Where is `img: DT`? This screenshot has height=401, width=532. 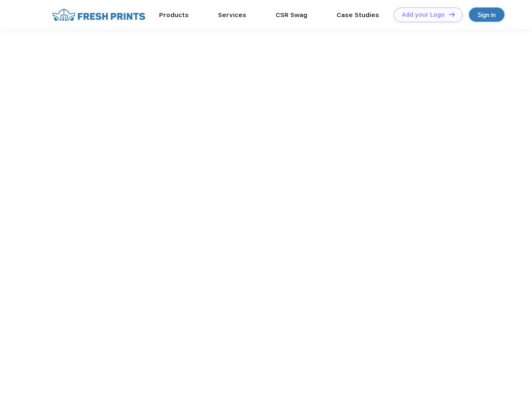
img: DT is located at coordinates (452, 14).